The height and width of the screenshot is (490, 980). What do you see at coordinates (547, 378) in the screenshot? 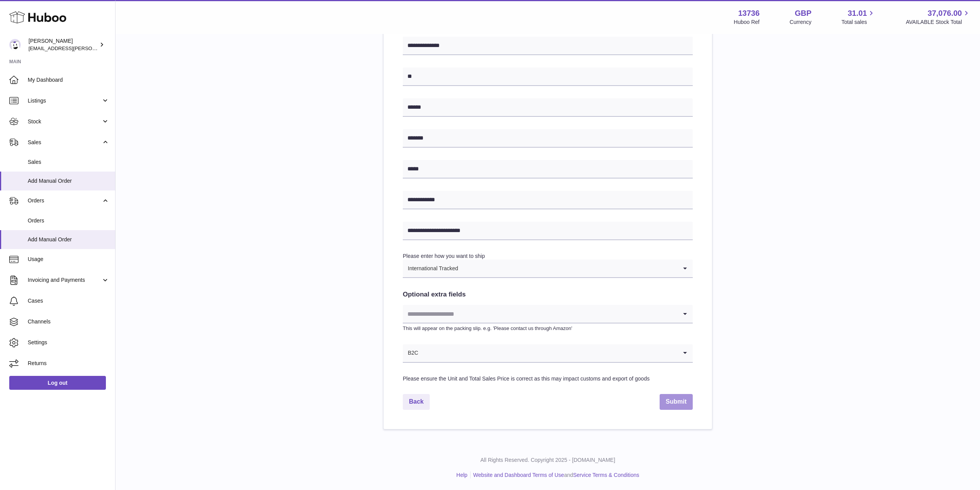
I see `div: Please ensure the Unit and Total Sales Price is correct as this may impact customs and export of ...` at bounding box center [547, 378].